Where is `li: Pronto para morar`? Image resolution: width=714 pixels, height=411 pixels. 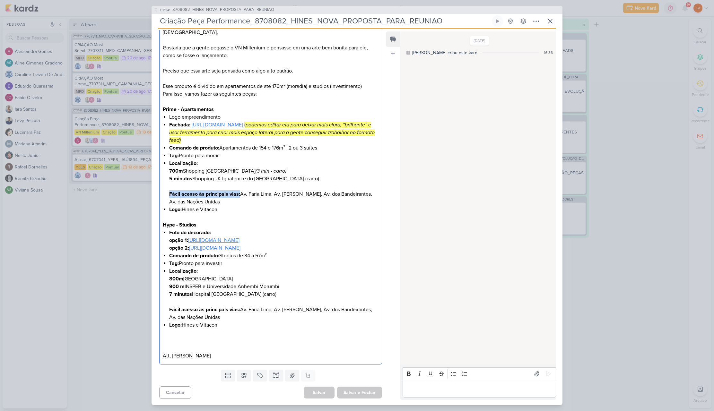
li: Pronto para morar is located at coordinates (274, 156).